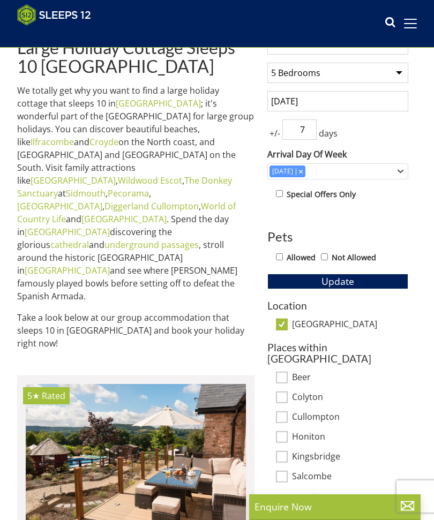  Describe the element at coordinates (338, 237) in the screenshot. I see `h3: Pets` at that location.